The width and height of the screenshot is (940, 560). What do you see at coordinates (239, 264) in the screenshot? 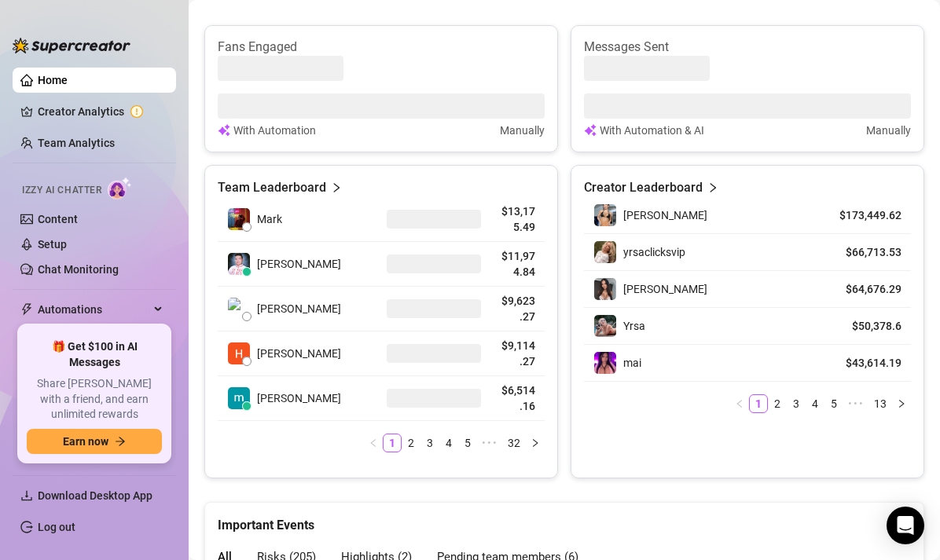
I see `img: JC Esteban Labi` at bounding box center [239, 264].